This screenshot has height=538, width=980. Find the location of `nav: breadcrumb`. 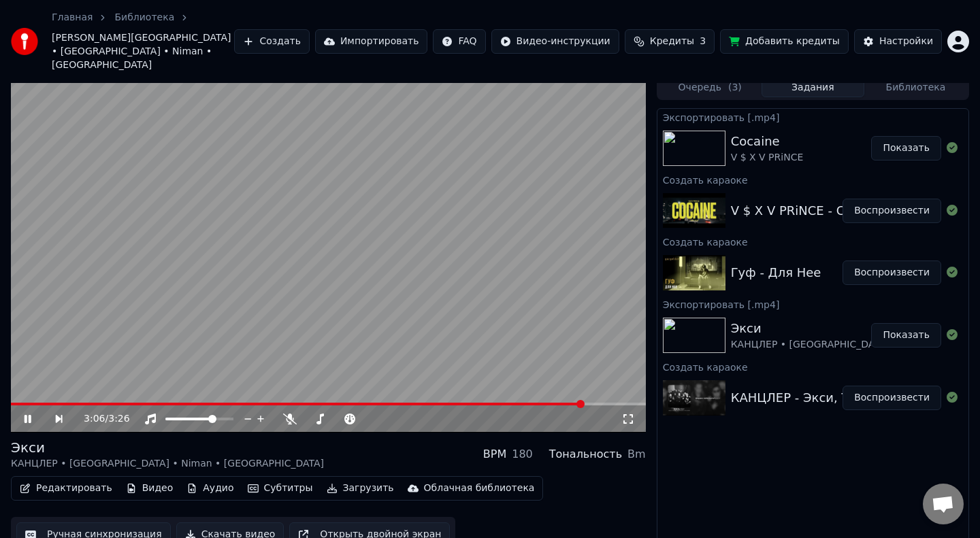

nav: breadcrumb is located at coordinates (143, 42).